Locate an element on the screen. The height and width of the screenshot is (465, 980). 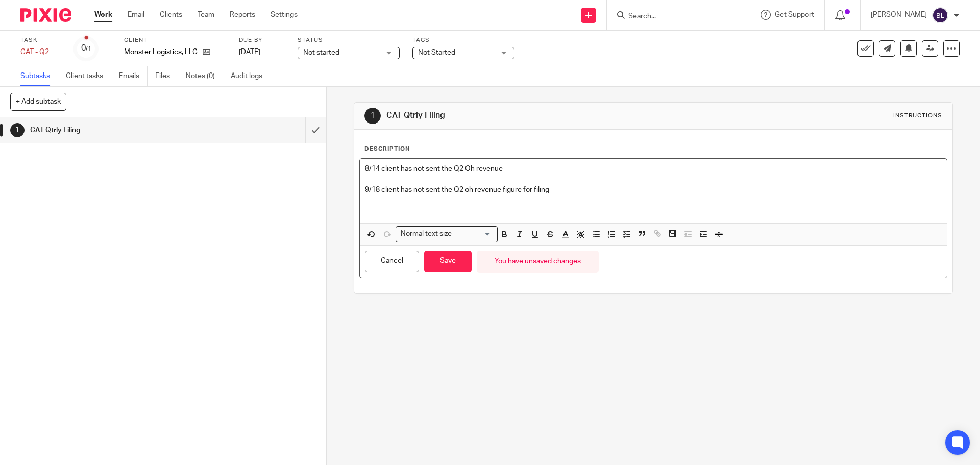
a: Clients is located at coordinates (171, 15).